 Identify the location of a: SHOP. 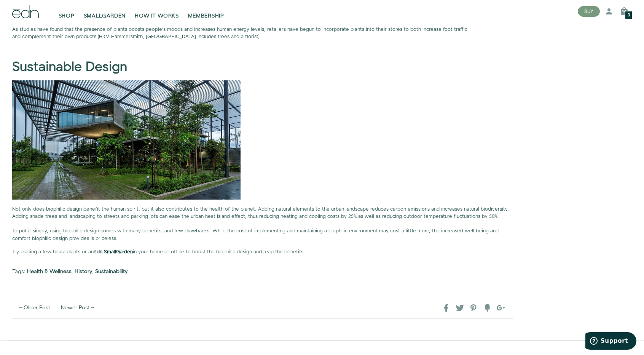
(66, 11).